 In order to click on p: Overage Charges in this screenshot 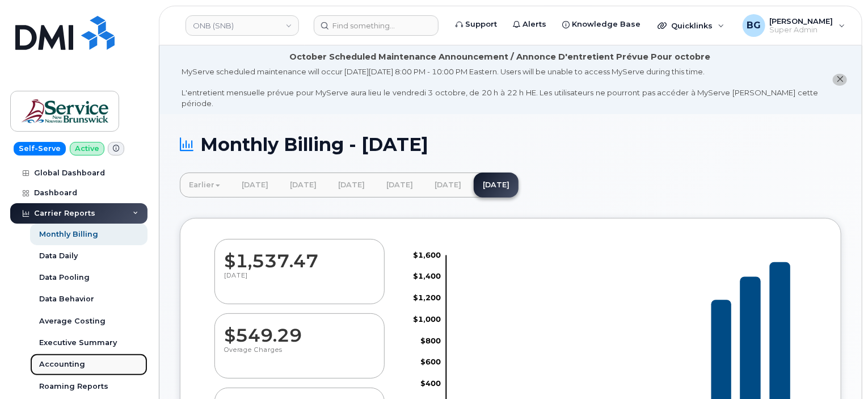, I will do `click(300, 356)`.